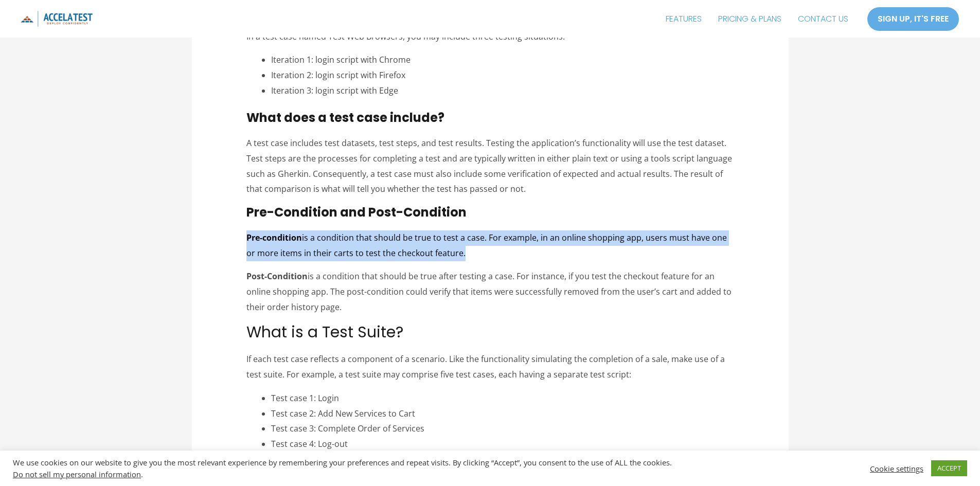  Describe the element at coordinates (277, 276) in the screenshot. I see `strong: Post-Condition` at that location.